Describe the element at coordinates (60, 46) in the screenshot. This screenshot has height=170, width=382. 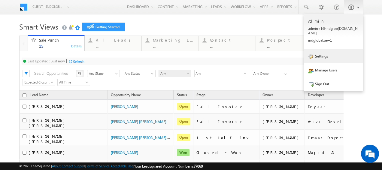
I see `div: 15` at that location.